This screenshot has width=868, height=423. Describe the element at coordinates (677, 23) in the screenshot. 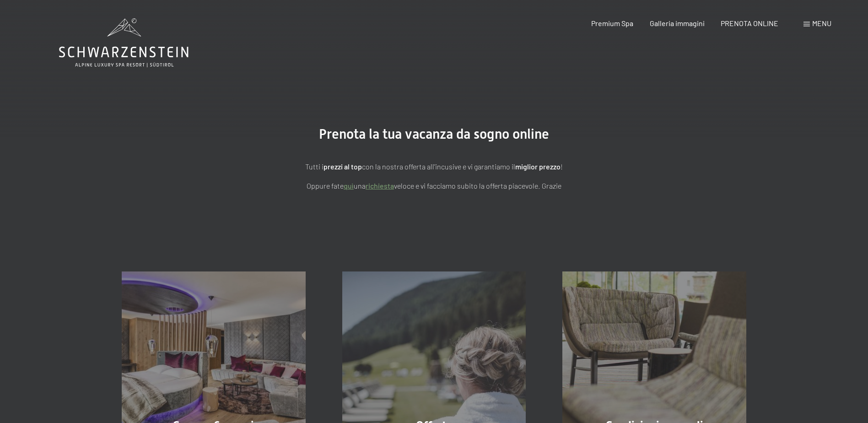

I see `a: Galleria immagini` at that location.